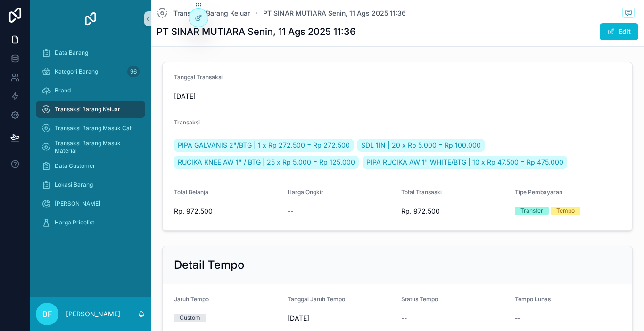  What do you see at coordinates (267, 162) in the screenshot?
I see `a: RUCIKA KNEE AW 1" / BTG | 25 x Rp 5.000 = Rp 125.000` at bounding box center [267, 162].